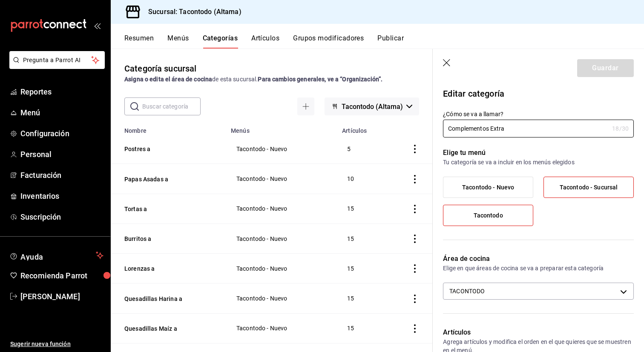  What do you see at coordinates (362, 179) in the screenshot?
I see `td: 10` at bounding box center [362, 179].